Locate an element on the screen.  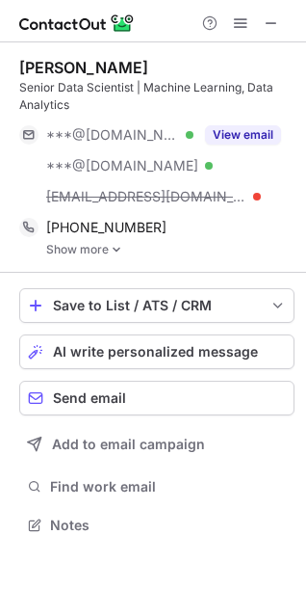
span: Notes is located at coordinates (169, 525).